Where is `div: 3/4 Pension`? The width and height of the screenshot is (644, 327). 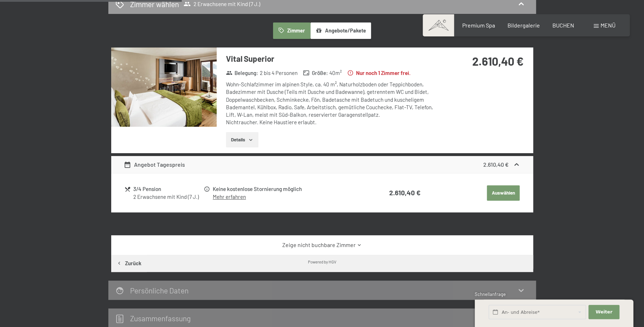 div: 3/4 Pension is located at coordinates (168, 189).